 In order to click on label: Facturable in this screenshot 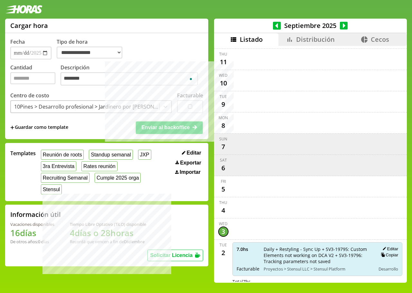, I will do `click(190, 96)`.